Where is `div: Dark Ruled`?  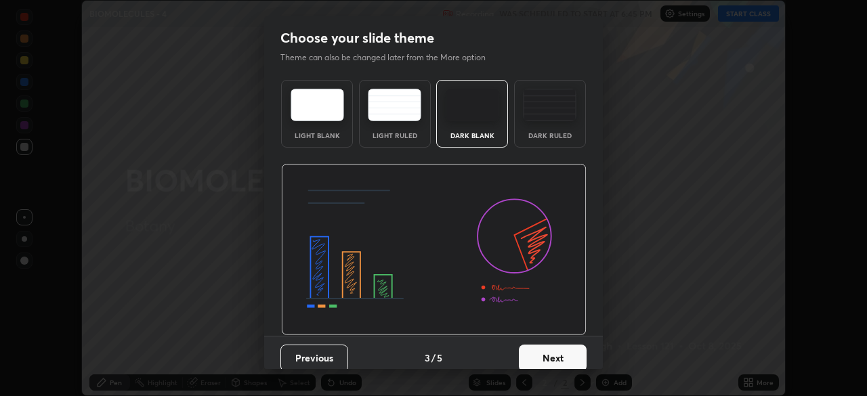 div: Dark Ruled is located at coordinates (550, 136).